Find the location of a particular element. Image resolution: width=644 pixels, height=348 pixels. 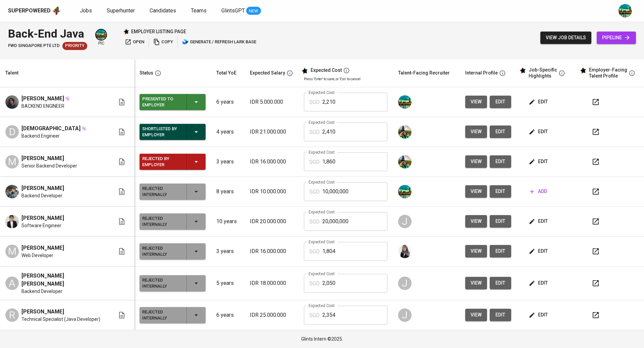

div: New Job received from Demand Team is located at coordinates (75, 46).